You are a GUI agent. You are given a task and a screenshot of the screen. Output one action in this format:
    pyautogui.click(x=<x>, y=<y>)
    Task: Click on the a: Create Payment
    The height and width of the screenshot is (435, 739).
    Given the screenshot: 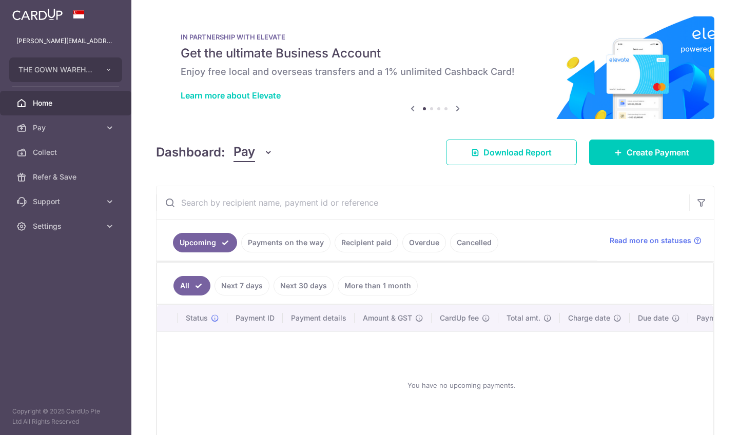 What is the action you would take?
    pyautogui.click(x=651, y=152)
    